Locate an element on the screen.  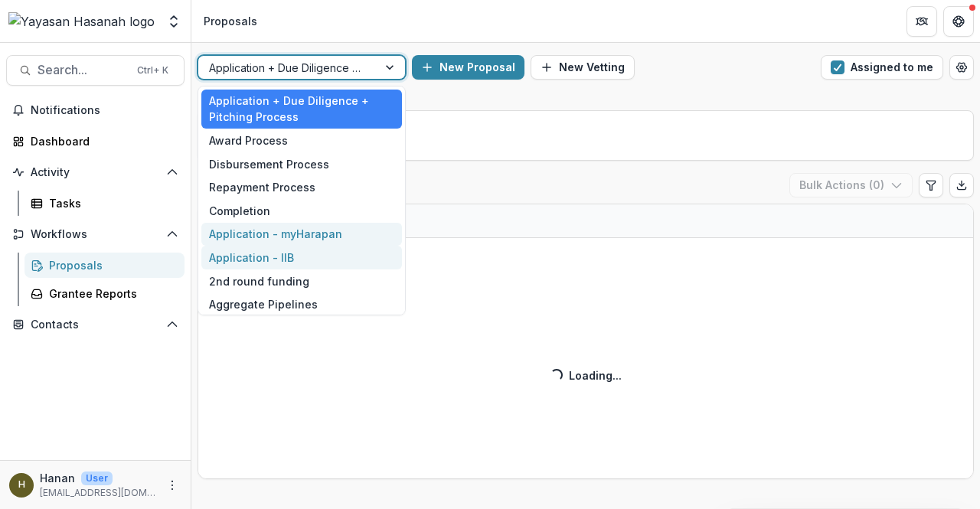
button: New Proposal is located at coordinates (468, 67).